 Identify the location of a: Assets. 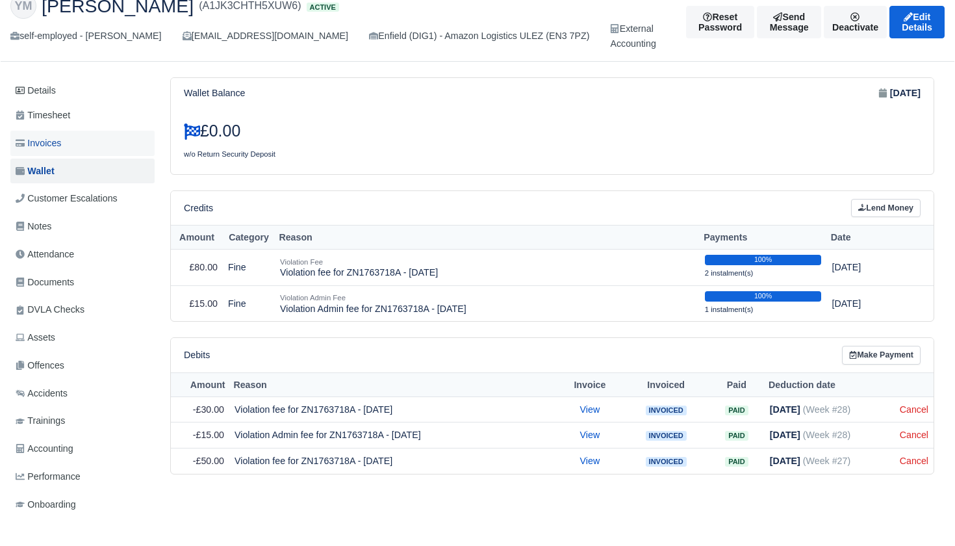
(83, 337).